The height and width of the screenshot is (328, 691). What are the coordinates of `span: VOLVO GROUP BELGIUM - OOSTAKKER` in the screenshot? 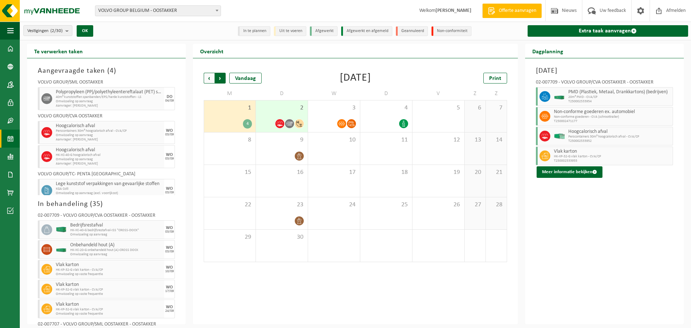 It's located at (158, 11).